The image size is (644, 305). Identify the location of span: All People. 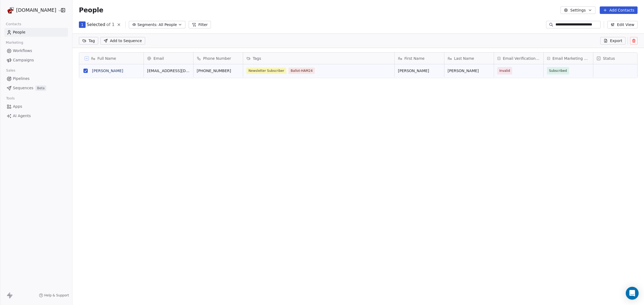
(168, 24).